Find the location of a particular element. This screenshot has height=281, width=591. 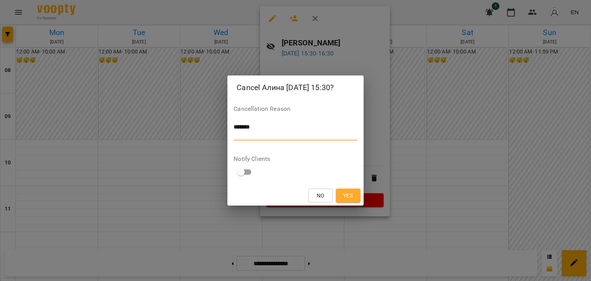

button: Yes is located at coordinates (348, 196).